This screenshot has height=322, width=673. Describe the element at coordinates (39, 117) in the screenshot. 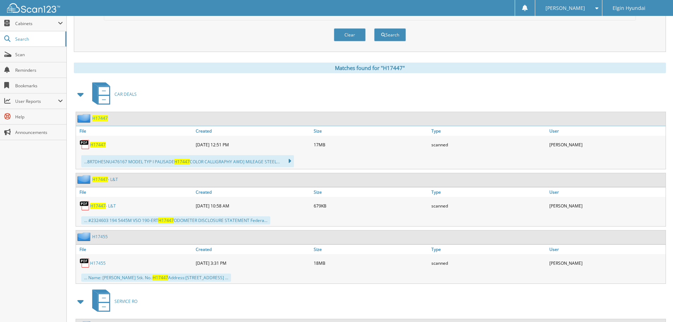

I see `span: Help` at that location.